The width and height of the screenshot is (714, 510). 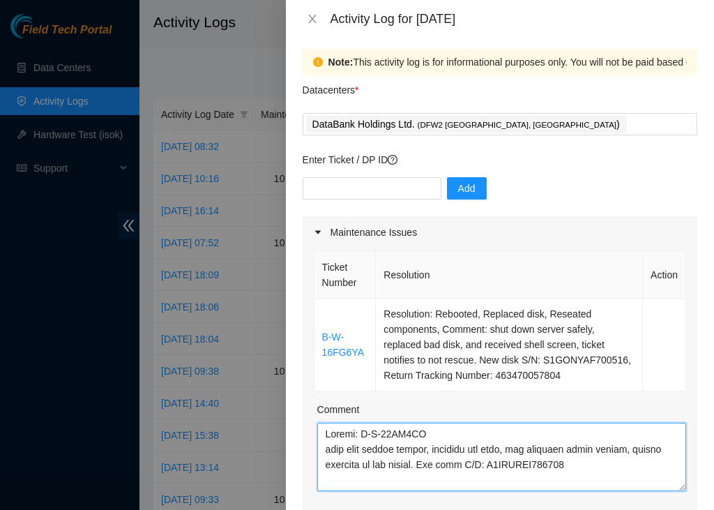 What do you see at coordinates (501, 457) in the screenshot?
I see `textarea: Comment` at bounding box center [501, 457].